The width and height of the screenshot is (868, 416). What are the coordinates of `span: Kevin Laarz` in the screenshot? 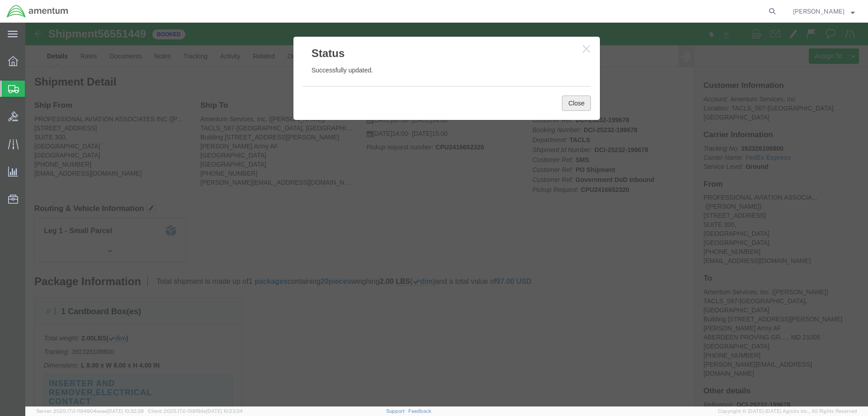 It's located at (819, 11).